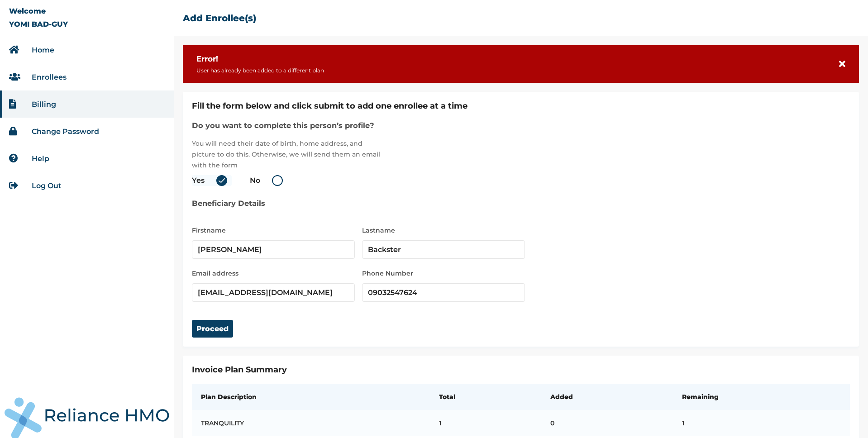 The width and height of the screenshot is (868, 438). What do you see at coordinates (443, 231) in the screenshot?
I see `label: Lastname` at bounding box center [443, 231].